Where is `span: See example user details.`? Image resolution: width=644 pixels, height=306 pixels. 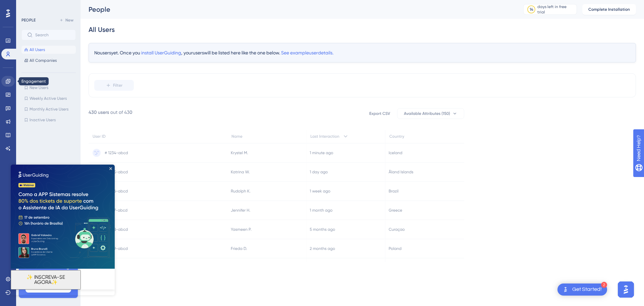
span: See example user details. is located at coordinates (307, 53).